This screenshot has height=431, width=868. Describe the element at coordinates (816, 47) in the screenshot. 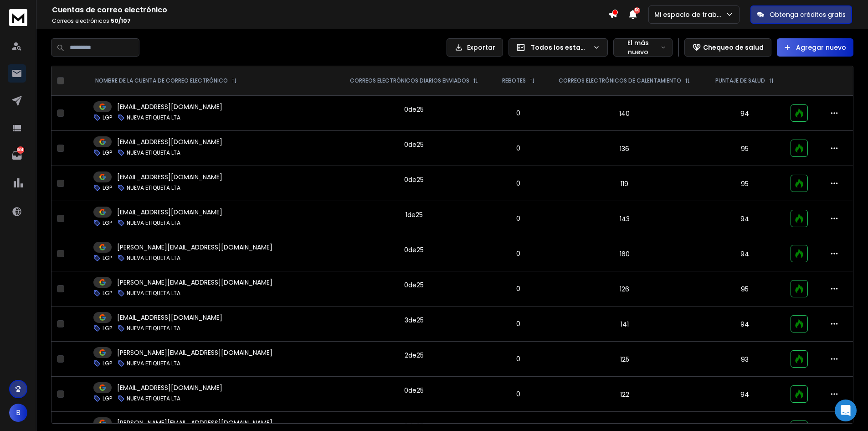

I see `button: Agregar nuevo` at that location.